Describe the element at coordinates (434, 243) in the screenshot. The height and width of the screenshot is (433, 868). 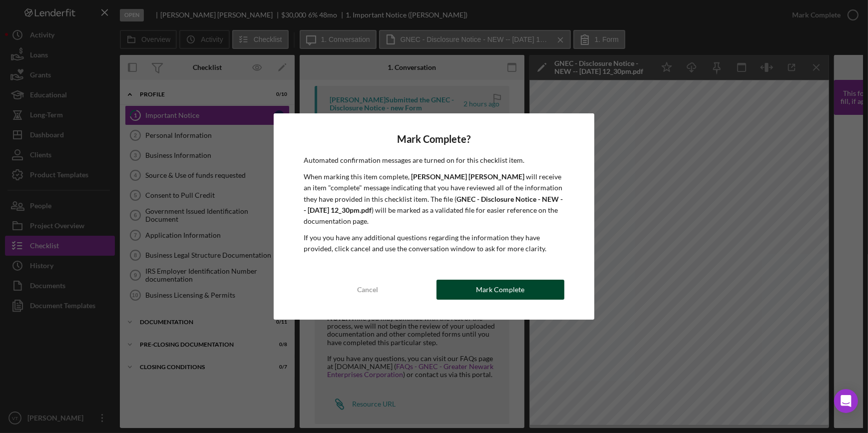
I see `p: If you you have any additional questions regarding the information they have provided, click canc...` at that location.